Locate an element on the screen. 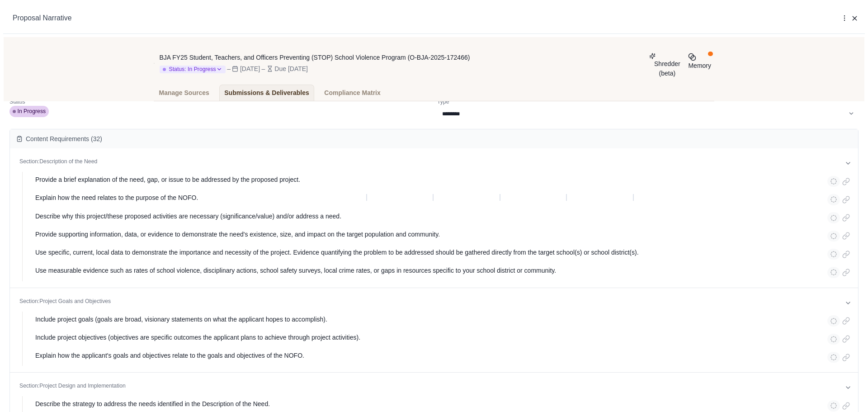 Image resolution: width=868 pixels, height=412 pixels. p: Explain how the need relates to the purpose of the NOFO. is located at coordinates (117, 199).